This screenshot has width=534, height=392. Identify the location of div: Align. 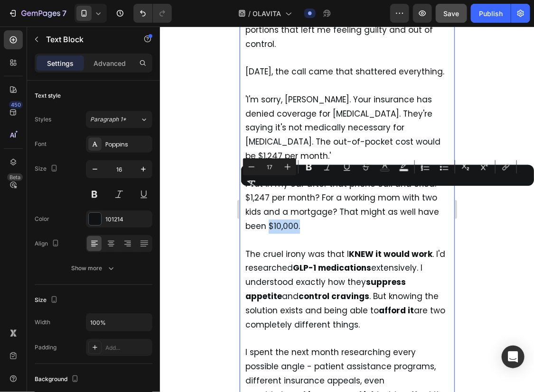
(48, 244).